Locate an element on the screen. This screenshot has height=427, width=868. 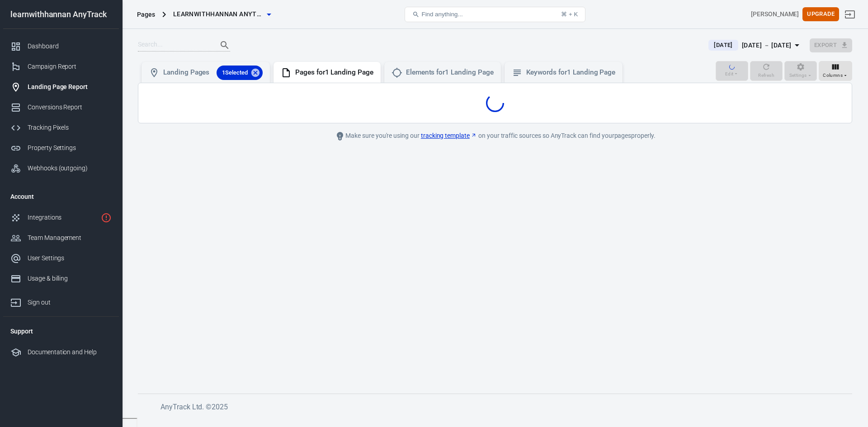
a: Campaign Report is located at coordinates (61, 67).